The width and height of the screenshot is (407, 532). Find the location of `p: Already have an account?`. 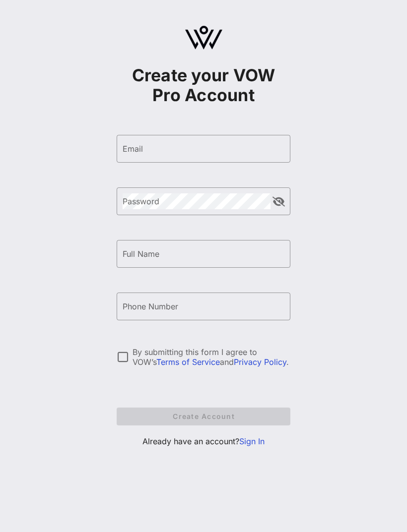

p: Already have an account? is located at coordinates (204, 441).